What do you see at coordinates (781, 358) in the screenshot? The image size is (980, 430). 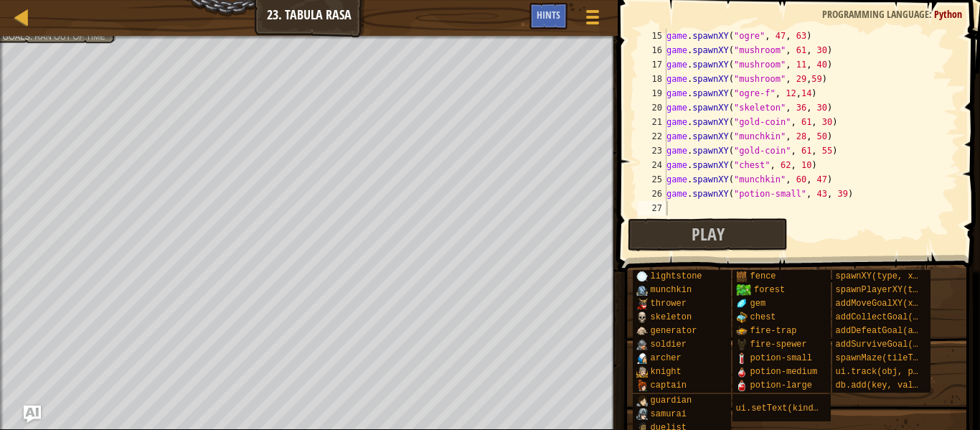 I see `span: potion-small` at bounding box center [781, 358].